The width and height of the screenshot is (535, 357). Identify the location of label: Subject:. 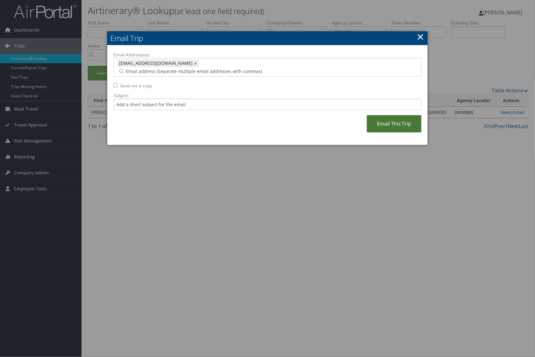
(267, 96).